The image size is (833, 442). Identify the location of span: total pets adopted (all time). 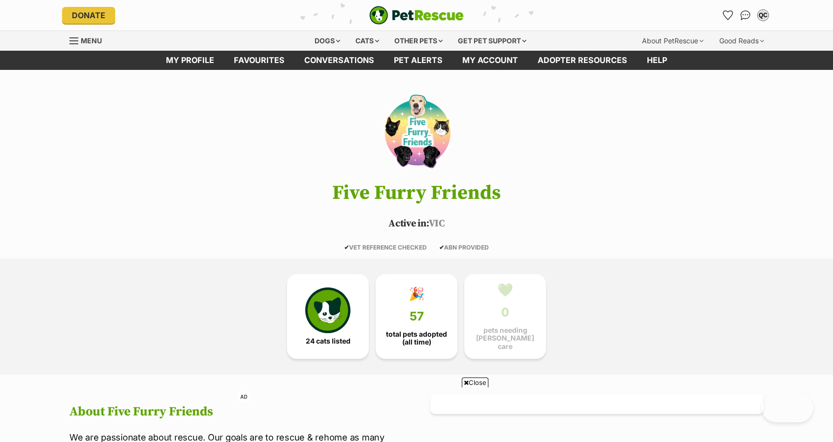
(416, 338).